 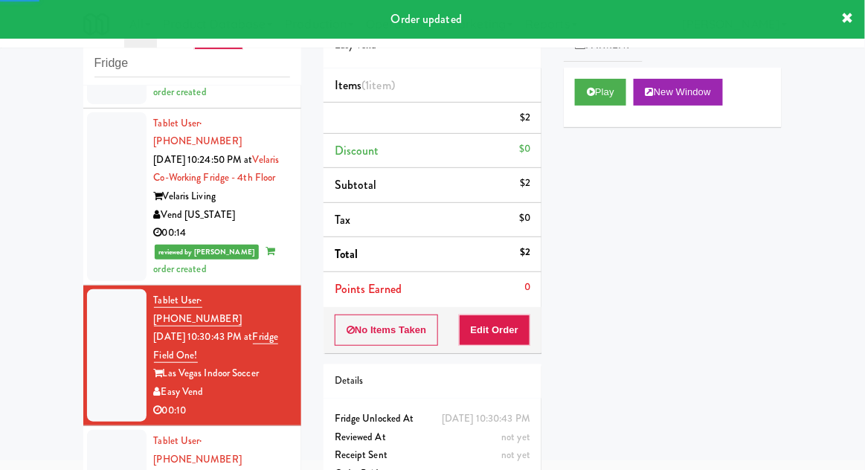 I want to click on div: 00:10, so click(x=222, y=411).